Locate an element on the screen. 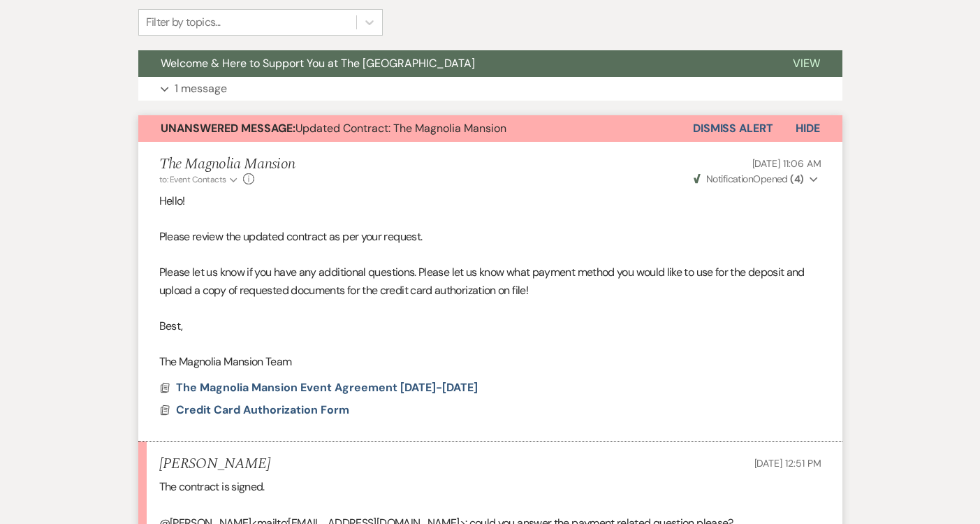  p: Please review the updated contract as per your request. is located at coordinates (490, 237).